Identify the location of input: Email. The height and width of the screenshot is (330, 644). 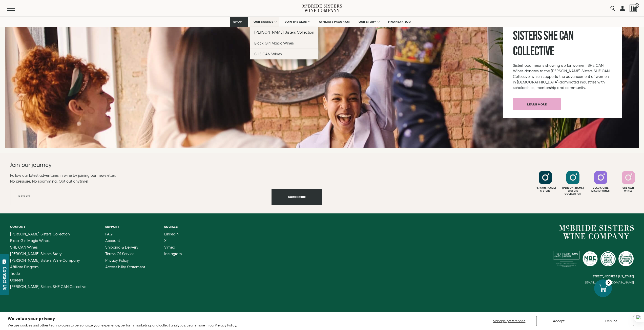
(141, 197).